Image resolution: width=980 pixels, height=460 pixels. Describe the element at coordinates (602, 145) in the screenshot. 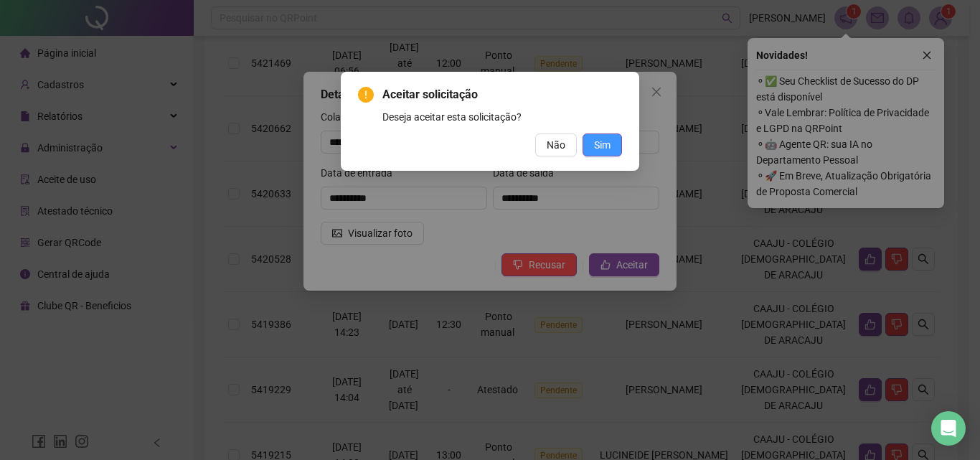

I see `span: Sim` at that location.